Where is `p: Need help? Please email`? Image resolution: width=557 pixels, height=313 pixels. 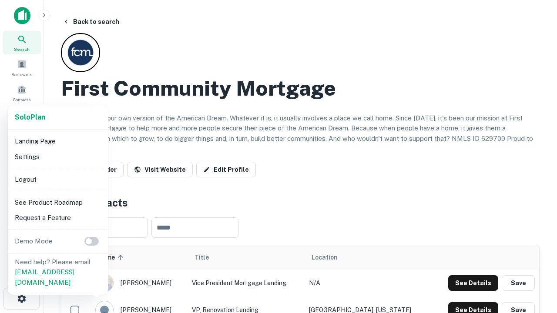
p: Need help? Please email is located at coordinates (58, 273).